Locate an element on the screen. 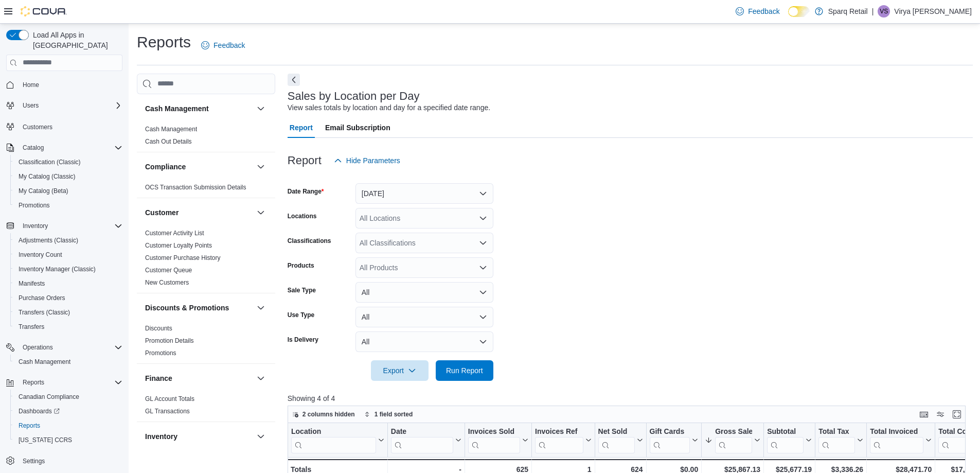  span: Users is located at coordinates (70, 105).